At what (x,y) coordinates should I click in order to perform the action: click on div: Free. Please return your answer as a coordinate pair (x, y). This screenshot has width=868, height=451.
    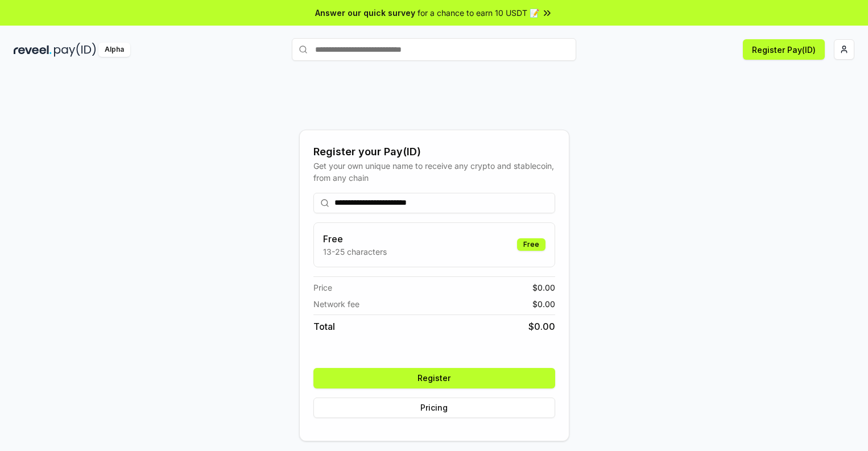
    Looking at the image, I should click on (531, 245).